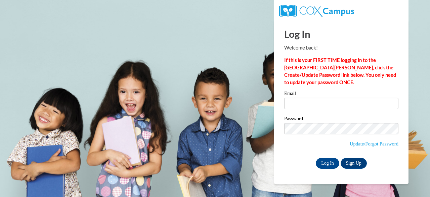 Image resolution: width=430 pixels, height=197 pixels. What do you see at coordinates (317, 10) in the screenshot?
I see `a: COX Campus` at bounding box center [317, 10].